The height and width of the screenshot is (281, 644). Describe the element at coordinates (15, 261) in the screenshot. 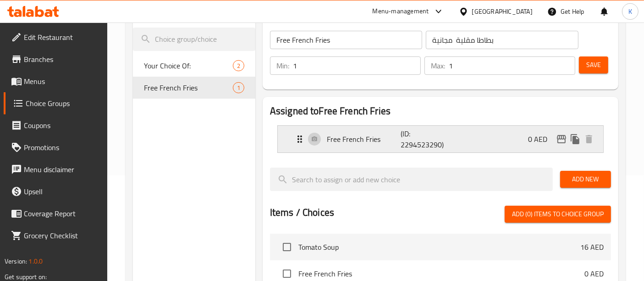

I see `span: Version:` at that location.